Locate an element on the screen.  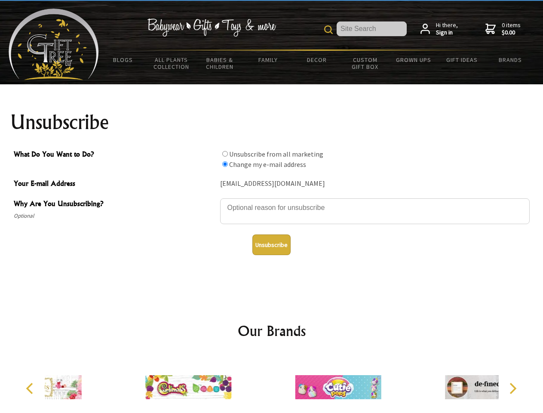
a: Decor is located at coordinates (317, 60).